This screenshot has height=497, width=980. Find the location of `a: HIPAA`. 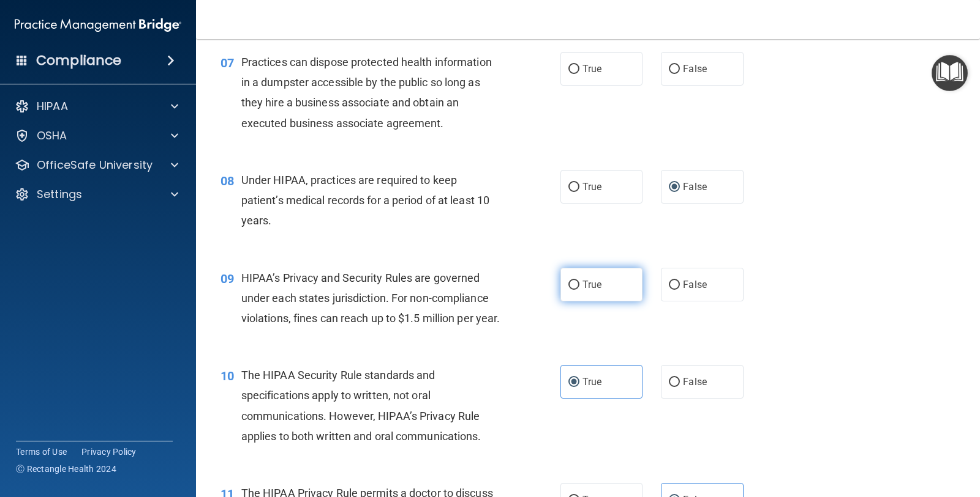

a: HIPAA is located at coordinates (96, 106).